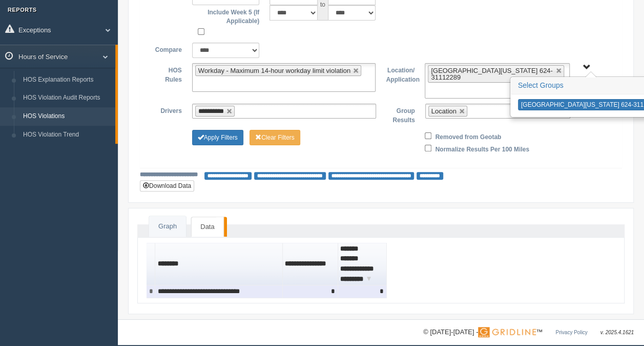 This screenshot has height=346, width=644. Describe the element at coordinates (168, 73) in the screenshot. I see `label: HOS Rules` at that location.